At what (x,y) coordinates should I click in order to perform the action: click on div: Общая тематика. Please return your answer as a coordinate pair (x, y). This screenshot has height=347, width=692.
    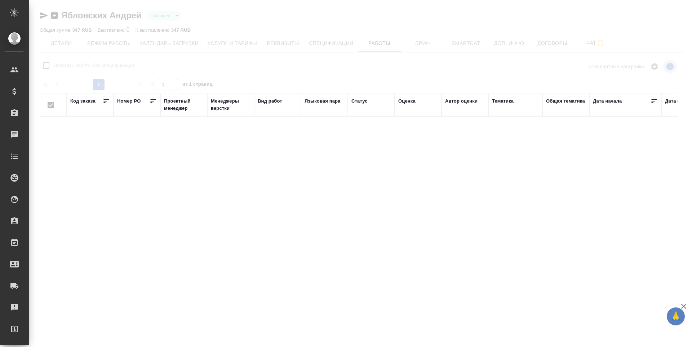
    Looking at the image, I should click on (565, 101).